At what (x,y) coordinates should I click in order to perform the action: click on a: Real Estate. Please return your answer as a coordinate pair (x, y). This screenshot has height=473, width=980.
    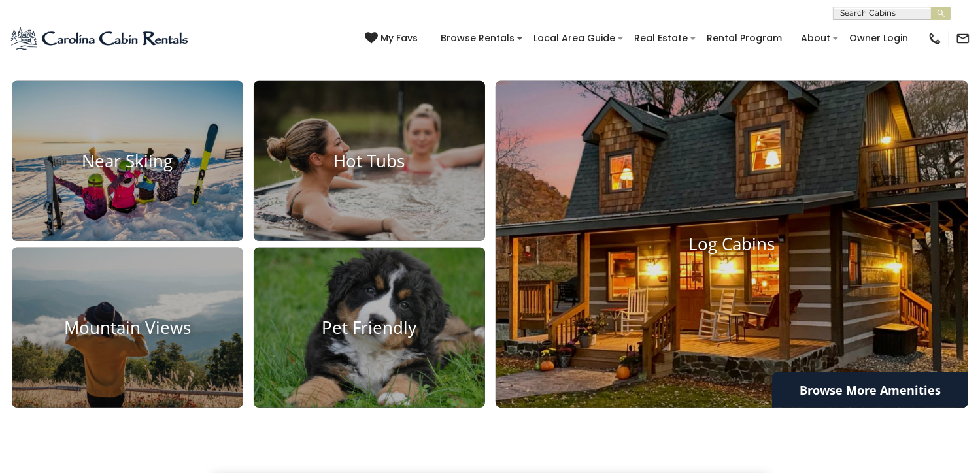
    Looking at the image, I should click on (661, 38).